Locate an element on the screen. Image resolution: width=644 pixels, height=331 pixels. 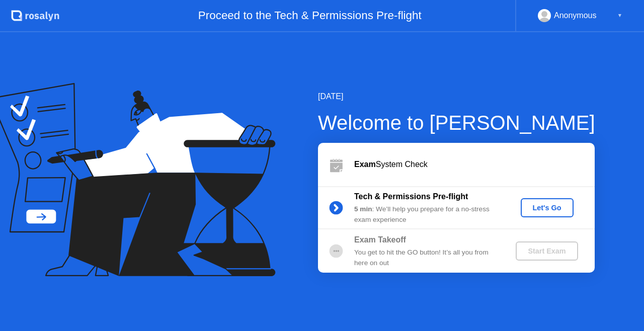
div: : We’ll help you prepare for a no-stress exam experience is located at coordinates (427, 214).